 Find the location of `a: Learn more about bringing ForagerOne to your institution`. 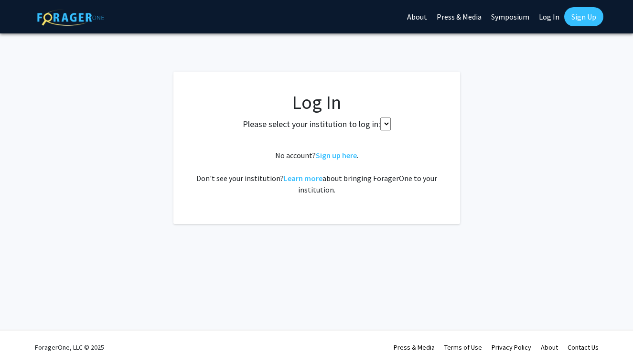

a: Learn more about bringing ForagerOne to your institution is located at coordinates (303, 178).